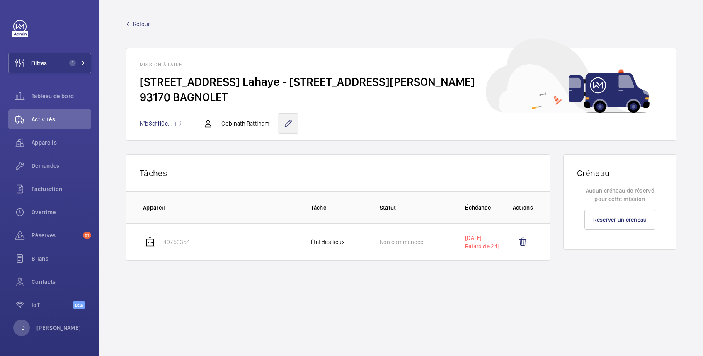  I want to click on span: Appareils, so click(61, 143).